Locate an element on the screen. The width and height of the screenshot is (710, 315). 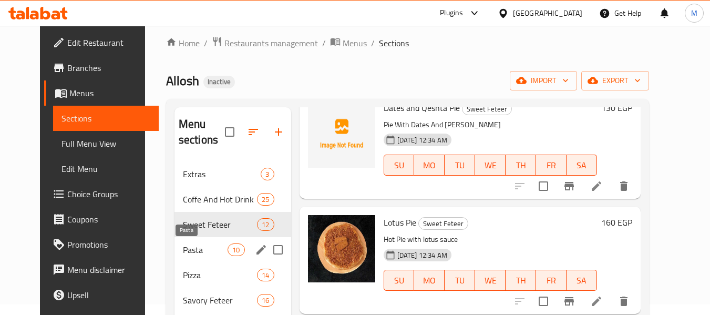
span: SA is located at coordinates (582, 165).